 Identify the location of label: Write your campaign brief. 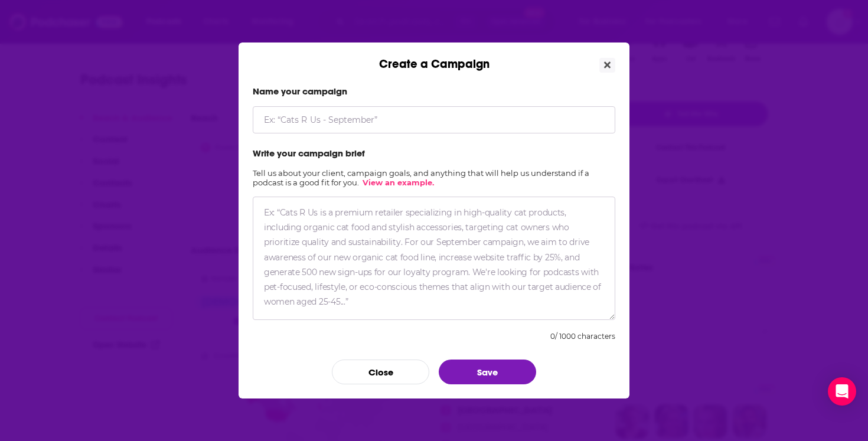
(434, 153).